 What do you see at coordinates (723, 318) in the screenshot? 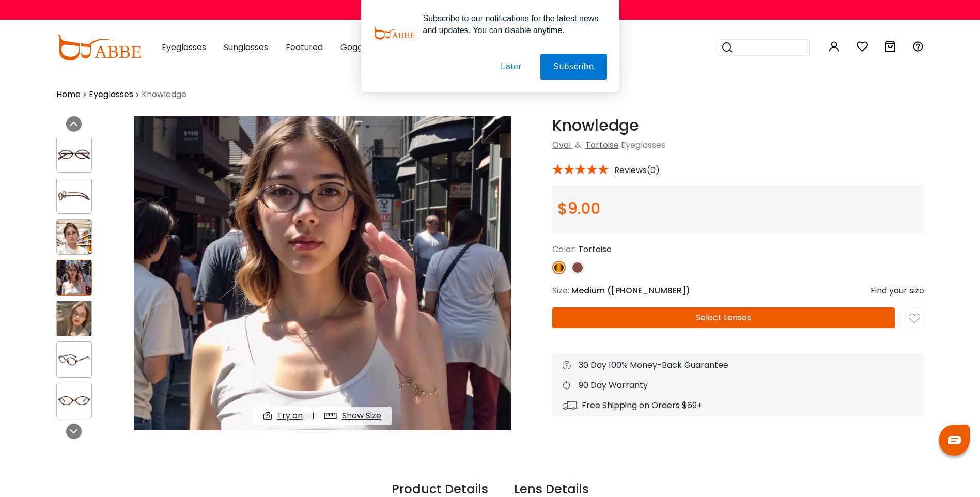
I see `button: Select Lenses` at bounding box center [723, 318].